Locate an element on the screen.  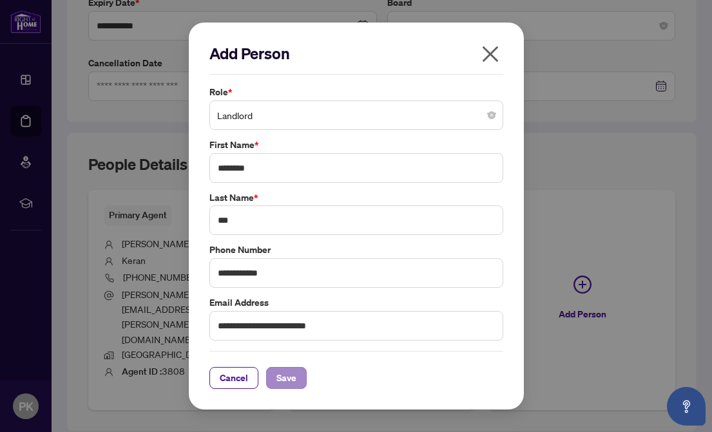
label: Email Address is located at coordinates (356, 303).